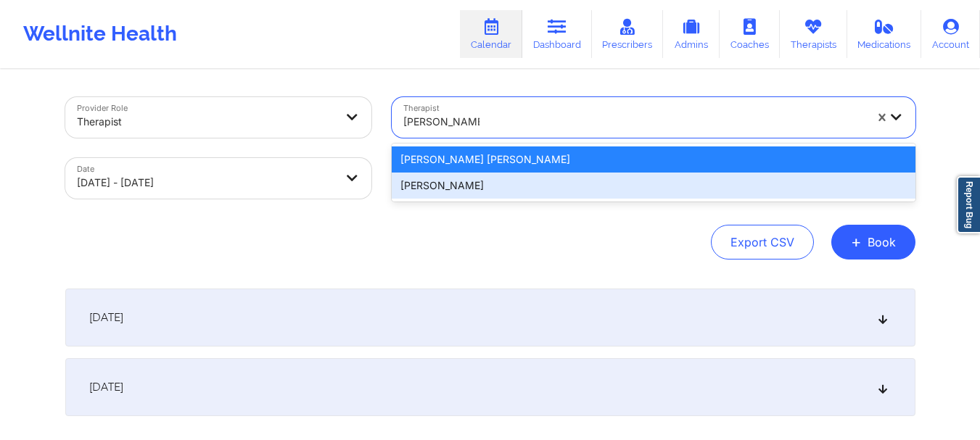  What do you see at coordinates (691, 34) in the screenshot?
I see `a: Admins` at bounding box center [691, 34].